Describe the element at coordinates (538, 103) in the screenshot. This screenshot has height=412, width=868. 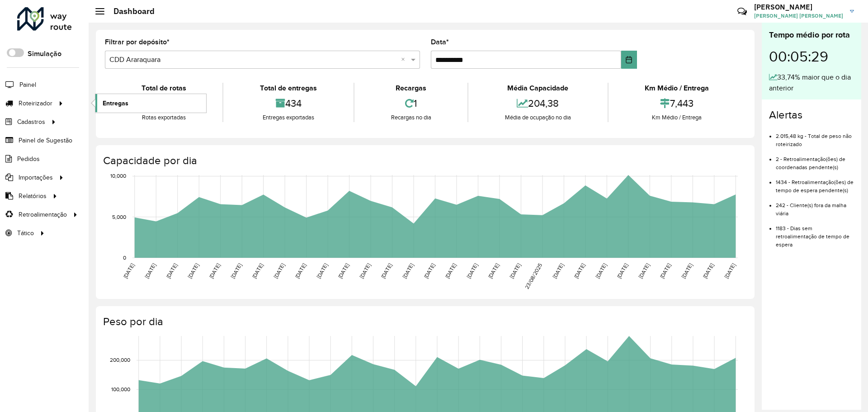
I see `div: 204,38` at that location.